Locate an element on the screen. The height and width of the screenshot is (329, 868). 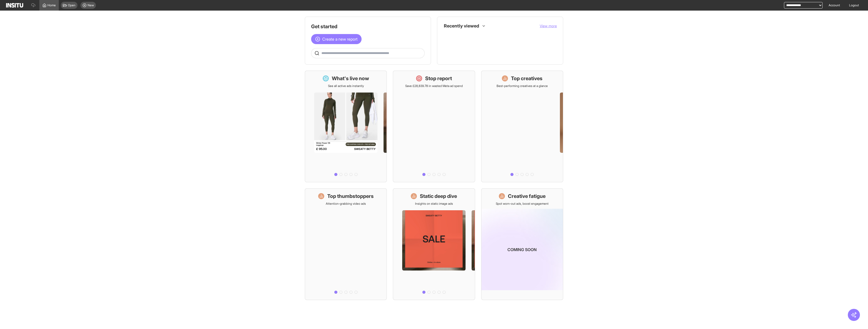
a: Top thumbstoppersAttention-grabbing video ads is located at coordinates (346, 244).